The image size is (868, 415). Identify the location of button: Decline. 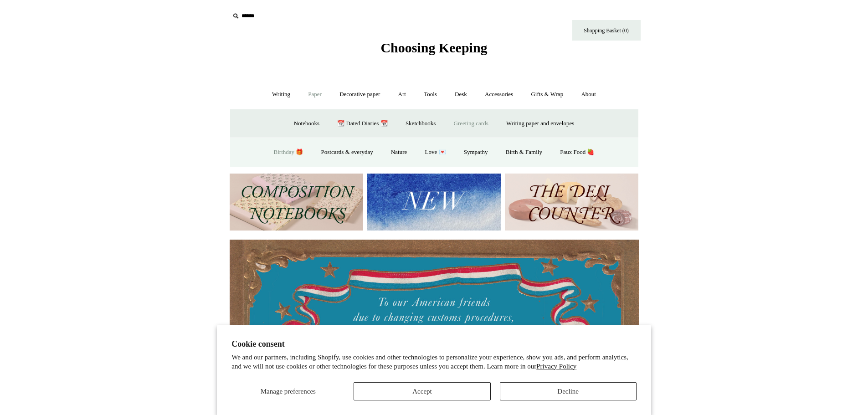
(568, 391).